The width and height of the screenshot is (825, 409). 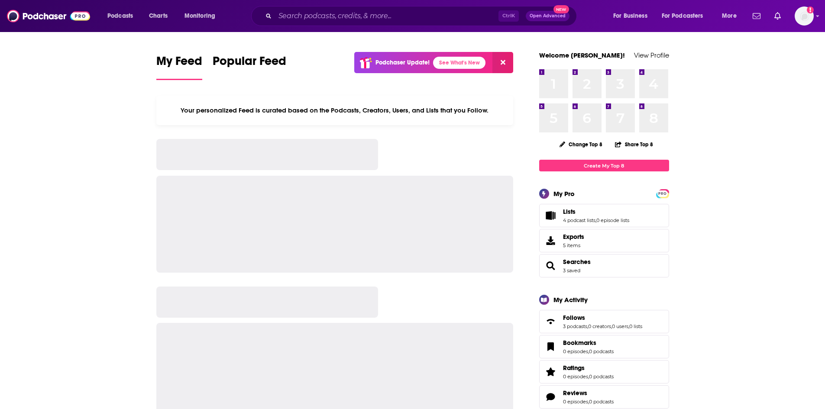 What do you see at coordinates (730, 16) in the screenshot?
I see `span: More` at bounding box center [730, 16].